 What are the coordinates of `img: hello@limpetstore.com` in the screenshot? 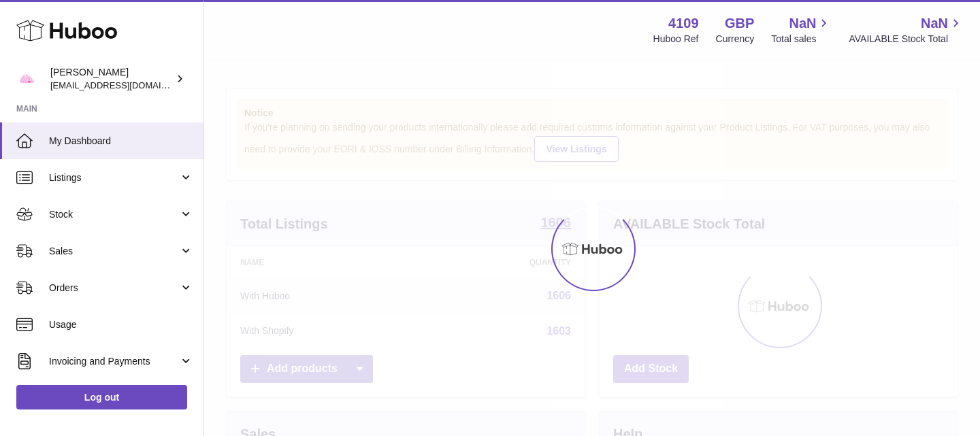 It's located at (27, 79).